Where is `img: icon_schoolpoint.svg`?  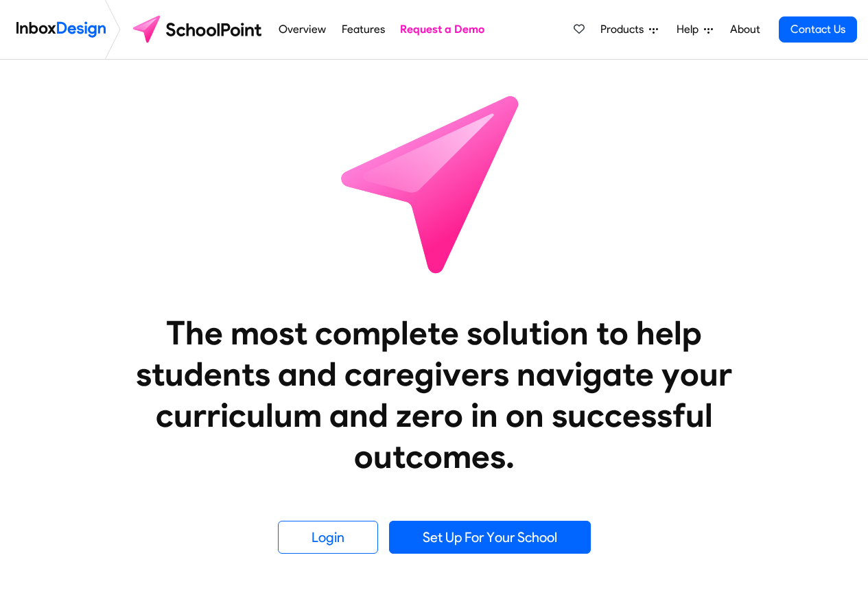
img: icon_schoolpoint.svg is located at coordinates (434, 184).